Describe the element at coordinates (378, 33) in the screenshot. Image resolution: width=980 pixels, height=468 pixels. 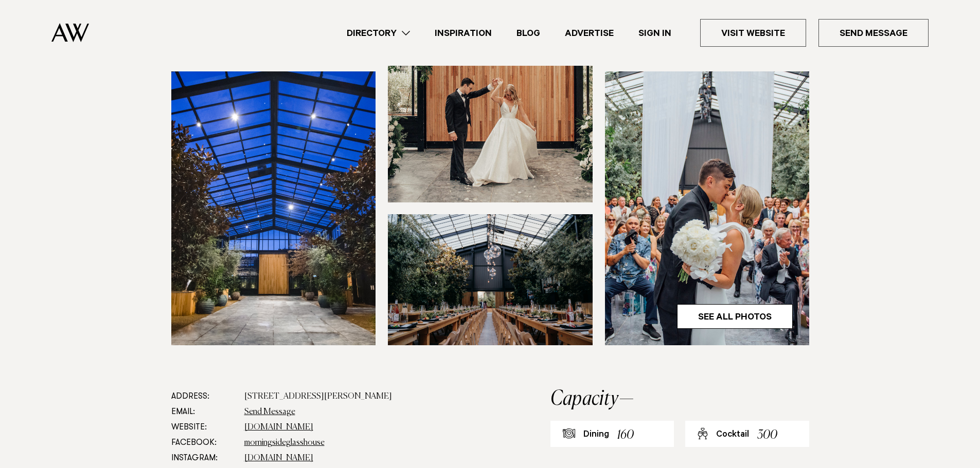
I see `a: Directory` at that location.